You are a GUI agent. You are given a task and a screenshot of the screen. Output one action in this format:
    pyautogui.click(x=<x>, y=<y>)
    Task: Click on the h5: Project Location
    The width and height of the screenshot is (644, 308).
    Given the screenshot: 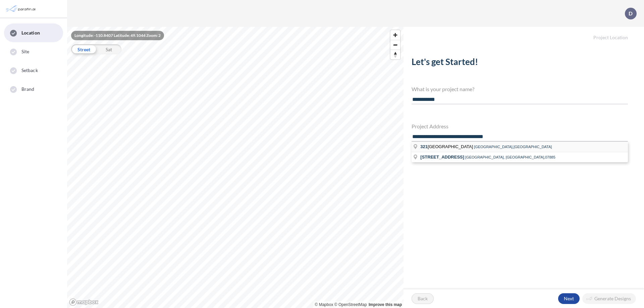 What is the action you would take?
    pyautogui.click(x=524, y=34)
    